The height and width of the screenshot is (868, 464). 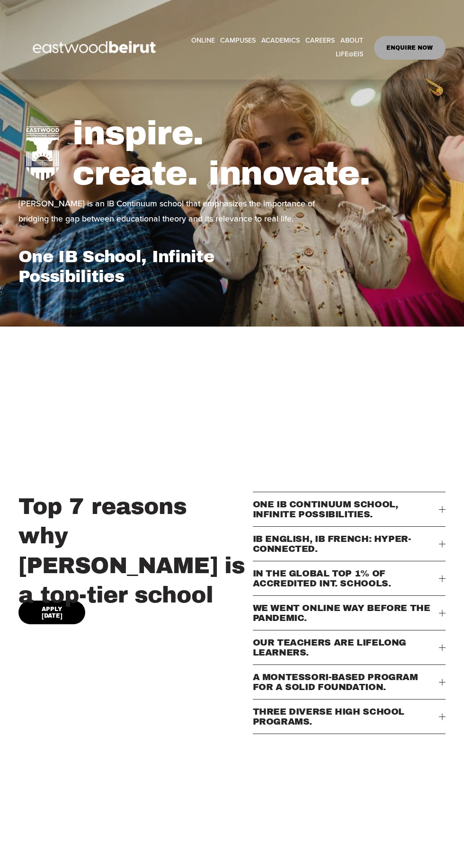 What do you see at coordinates (238, 40) in the screenshot?
I see `span: CAMPUSES` at bounding box center [238, 40].